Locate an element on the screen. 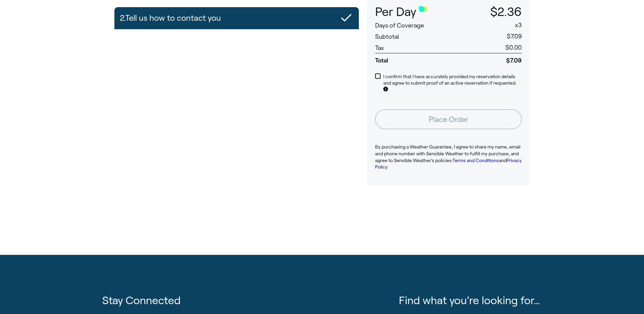  span: Total is located at coordinates (420, 59).